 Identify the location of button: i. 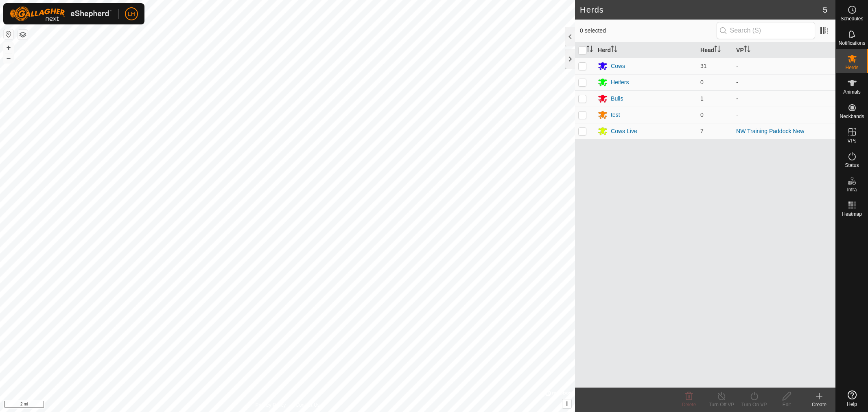
(567, 404).